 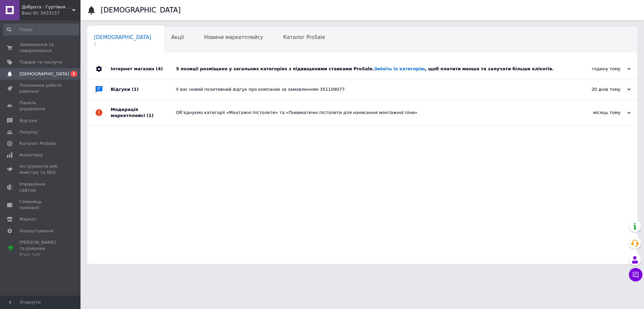 I want to click on div: Відгуки, so click(x=143, y=90).